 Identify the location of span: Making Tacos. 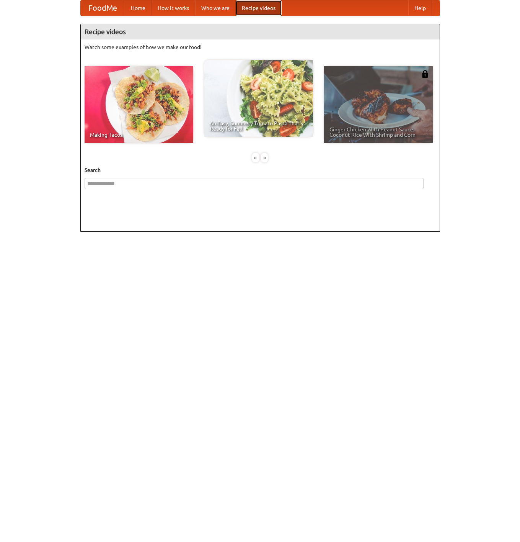
(139, 135).